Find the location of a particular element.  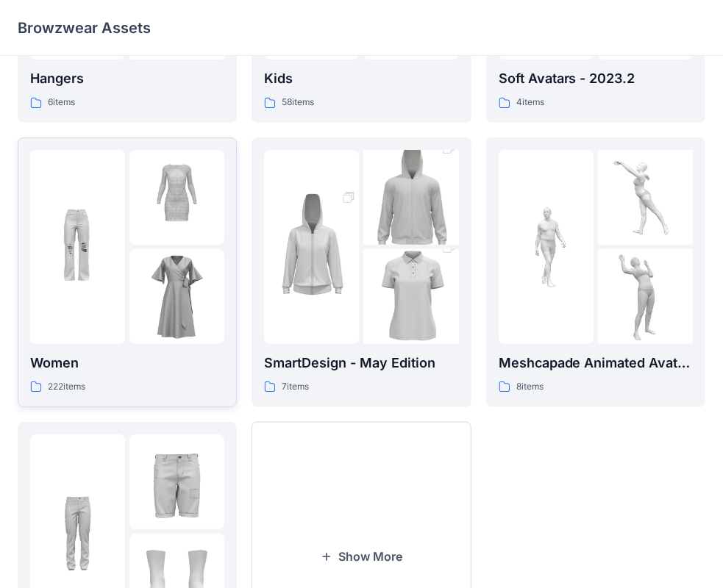

p: Meshcapade Animated Avatars is located at coordinates (596, 364).